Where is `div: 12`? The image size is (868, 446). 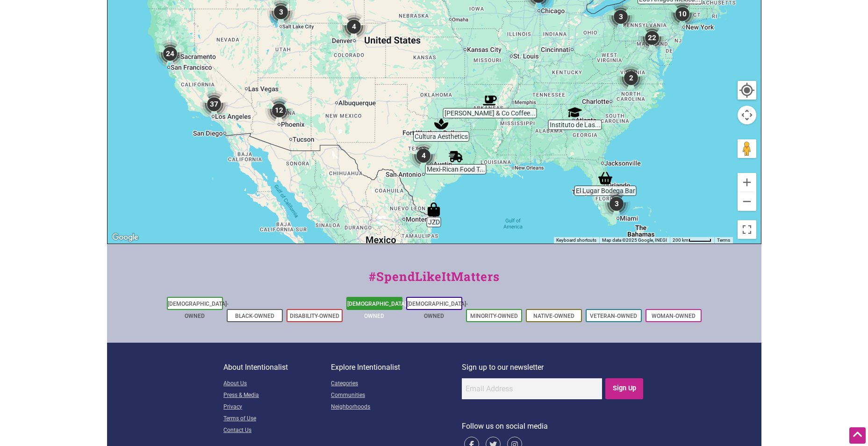 div: 12 is located at coordinates (279, 111).